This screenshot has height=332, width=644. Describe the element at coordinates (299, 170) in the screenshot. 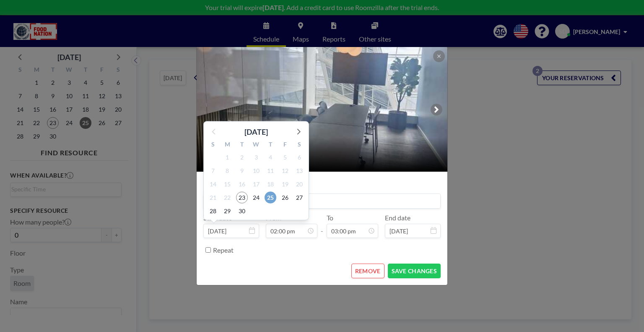

I see `span: Saturday, September 13, 2025` at that location.